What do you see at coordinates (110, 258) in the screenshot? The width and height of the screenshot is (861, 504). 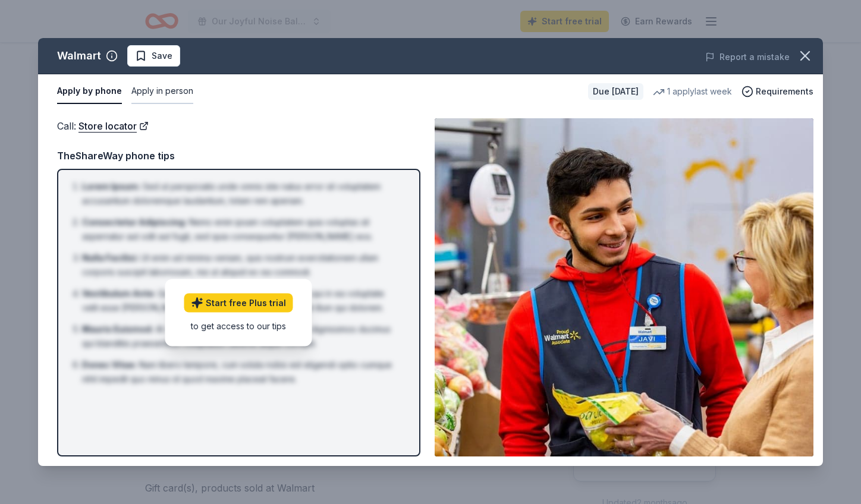 I see `span: Nulla Facilisi :` at bounding box center [110, 258].